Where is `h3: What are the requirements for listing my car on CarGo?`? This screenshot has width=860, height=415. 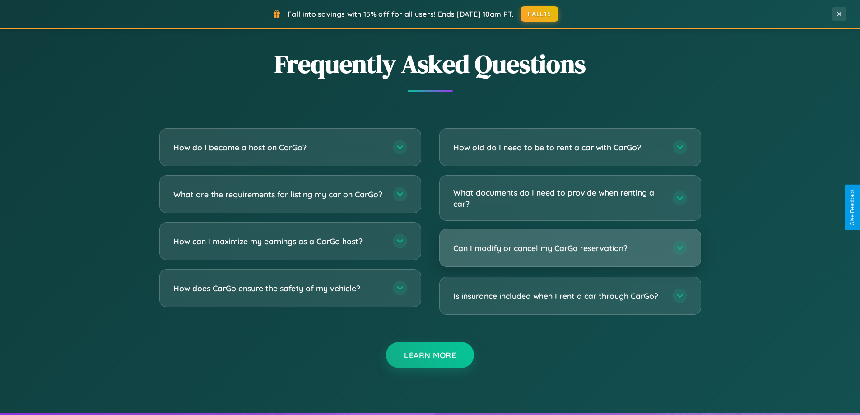 h3: What are the requirements for listing my car on CarGo? is located at coordinates (279, 194).